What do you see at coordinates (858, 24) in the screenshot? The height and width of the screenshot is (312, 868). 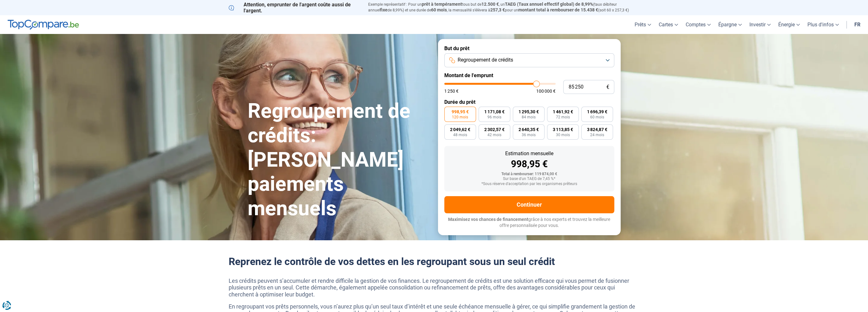 I see `a: fr` at bounding box center [858, 24].